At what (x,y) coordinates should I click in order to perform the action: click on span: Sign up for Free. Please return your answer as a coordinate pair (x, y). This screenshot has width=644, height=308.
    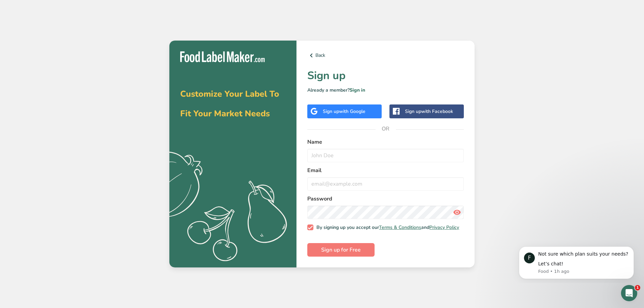
    Looking at the image, I should click on (341, 250).